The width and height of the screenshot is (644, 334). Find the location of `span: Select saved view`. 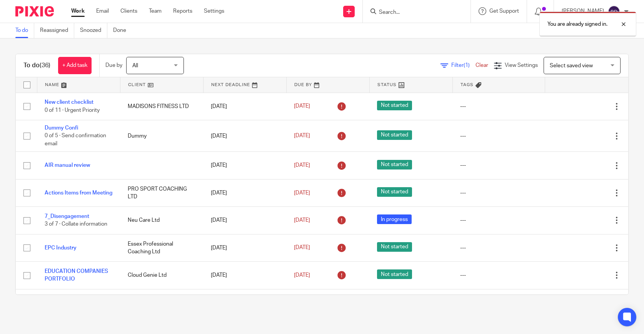

span: Select saved view is located at coordinates (572, 66).